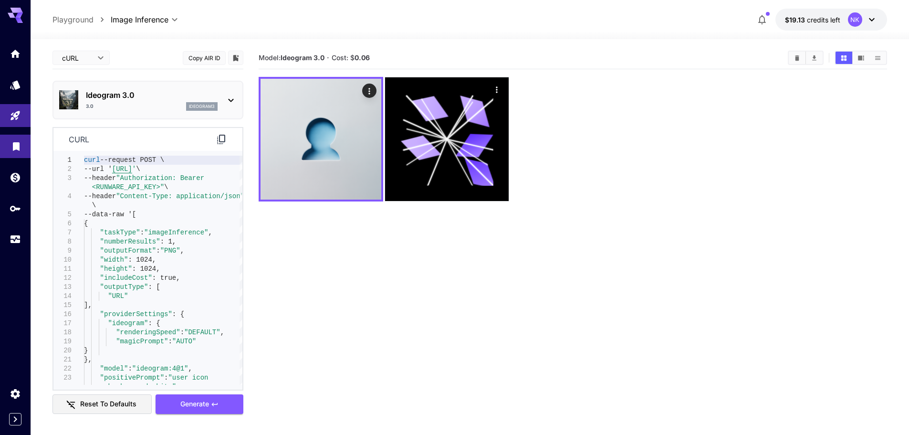 This screenshot has height=435, width=909. What do you see at coordinates (142, 387) in the screenshot?
I see `span: background white"` at bounding box center [142, 387].